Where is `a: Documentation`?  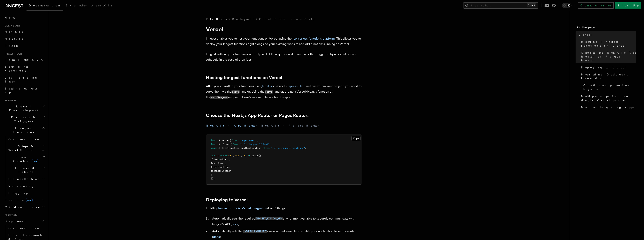 a: Documentation is located at coordinates (45, 6).